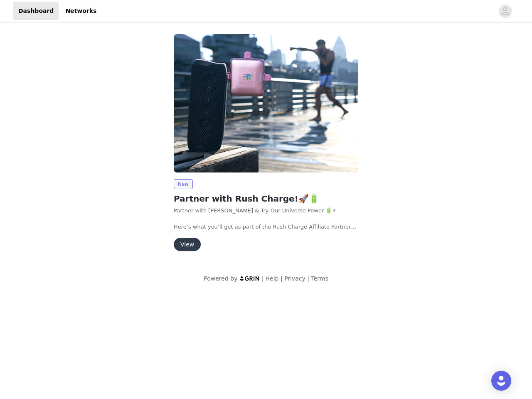  What do you see at coordinates (250, 278) in the screenshot?
I see `img: logo` at bounding box center [250, 278].